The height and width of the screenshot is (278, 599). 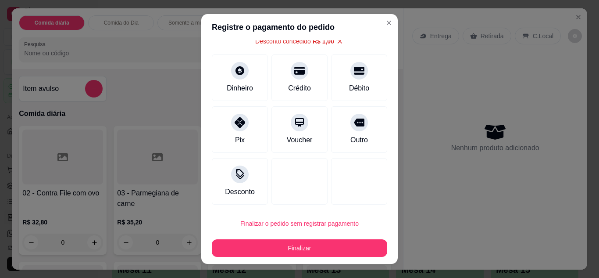 What do you see at coordinates (299, 223) in the screenshot?
I see `button: Finalizar o pedido sem registrar pagamento` at bounding box center [299, 223].